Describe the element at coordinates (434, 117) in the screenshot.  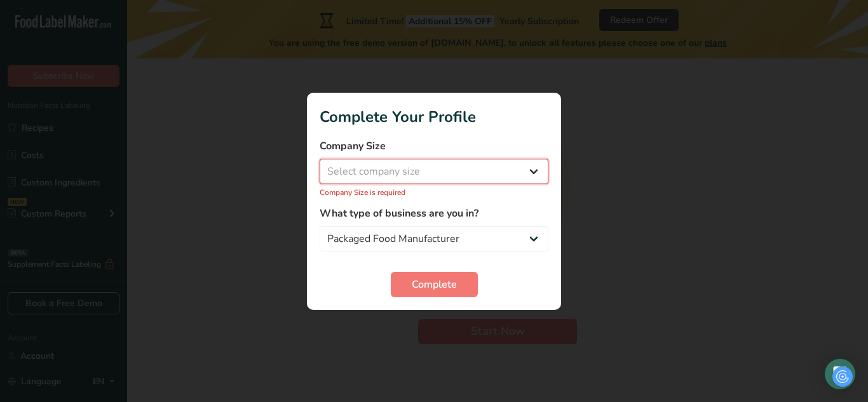
I see `h1: Complete Your Profile` at that location.